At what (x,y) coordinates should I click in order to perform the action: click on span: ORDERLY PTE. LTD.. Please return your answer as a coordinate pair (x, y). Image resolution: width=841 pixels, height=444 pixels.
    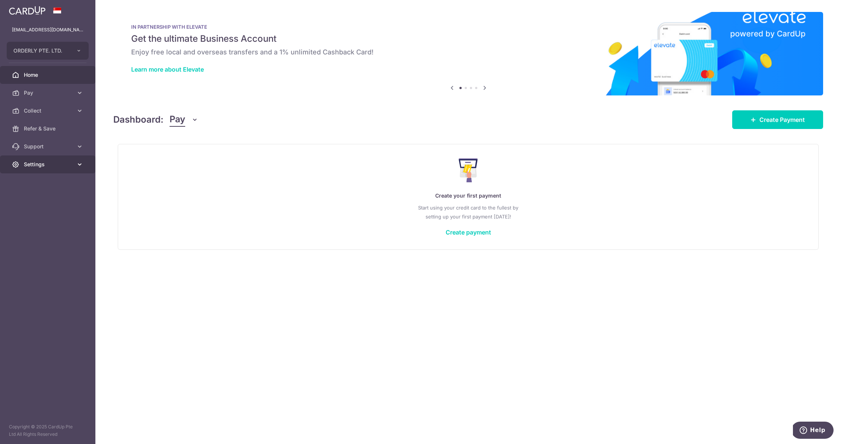
    Looking at the image, I should click on (41, 51).